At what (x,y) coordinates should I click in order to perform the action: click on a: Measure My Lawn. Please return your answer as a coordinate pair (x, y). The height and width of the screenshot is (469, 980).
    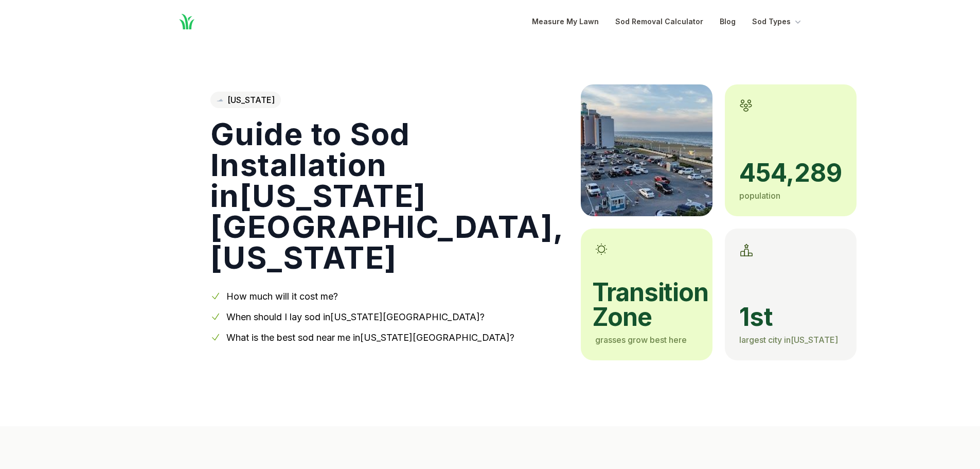
    Looking at the image, I should click on (565, 22).